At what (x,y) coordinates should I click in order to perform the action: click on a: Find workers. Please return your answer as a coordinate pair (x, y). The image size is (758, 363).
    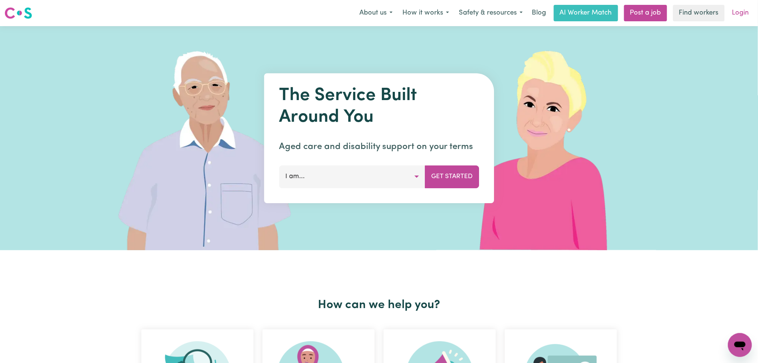
    Looking at the image, I should click on (699, 13).